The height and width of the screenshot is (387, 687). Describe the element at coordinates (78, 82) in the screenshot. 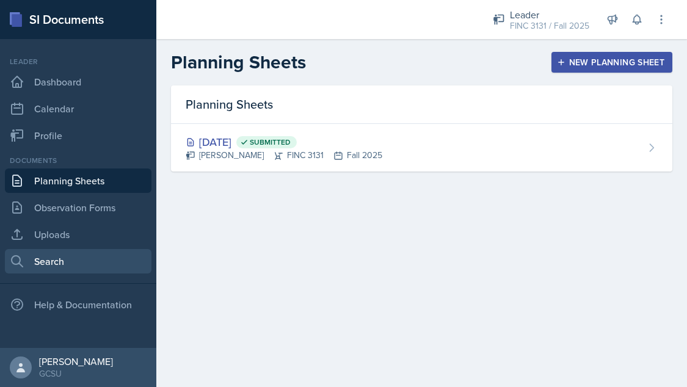

I see `a: Dashboard` at that location.